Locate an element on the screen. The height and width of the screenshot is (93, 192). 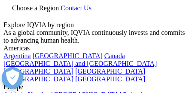
div: Europe is located at coordinates (96, 87).